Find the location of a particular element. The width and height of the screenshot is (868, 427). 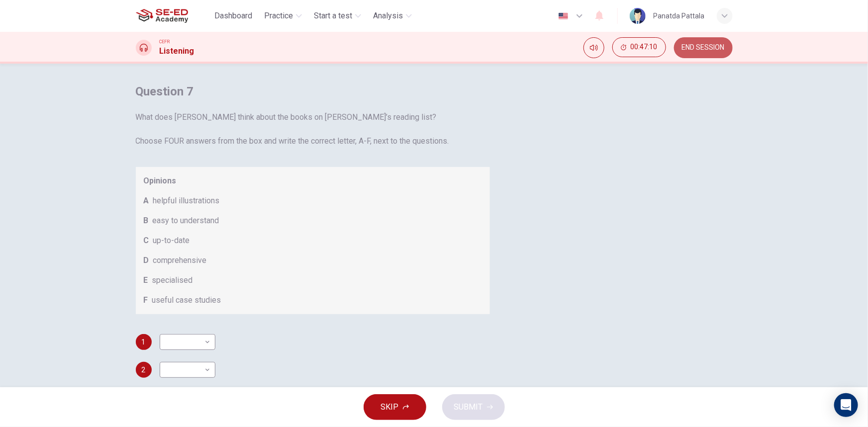

div: Mute is located at coordinates (594, 48).